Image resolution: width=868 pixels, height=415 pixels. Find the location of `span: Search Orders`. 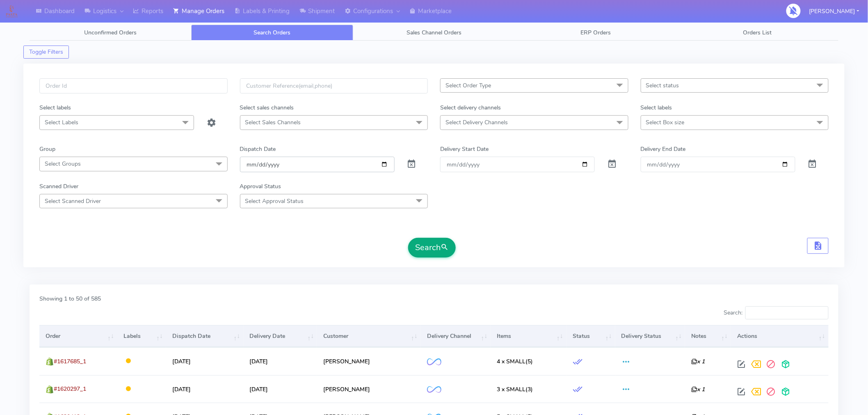

span: Search Orders is located at coordinates (272, 32).